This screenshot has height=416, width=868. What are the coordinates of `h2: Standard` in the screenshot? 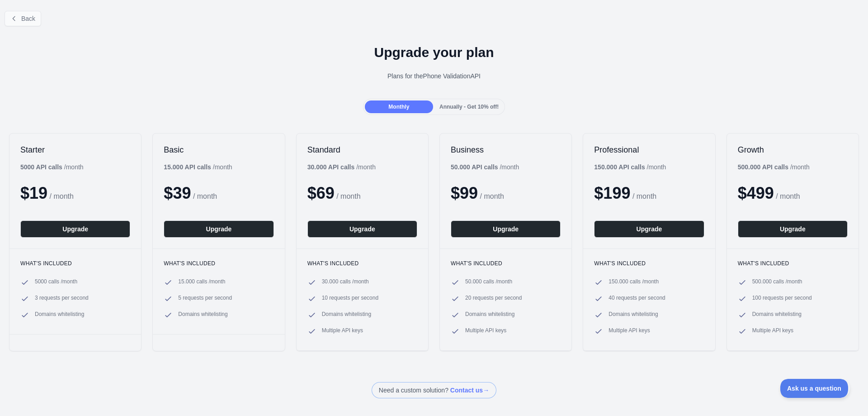 It's located at (362, 150).